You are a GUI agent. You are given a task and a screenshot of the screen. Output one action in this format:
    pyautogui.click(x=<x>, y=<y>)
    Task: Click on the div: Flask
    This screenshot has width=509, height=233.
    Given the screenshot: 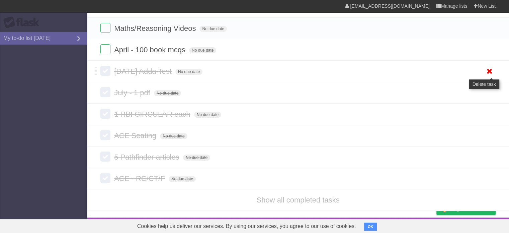 What is the action you would take?
    pyautogui.click(x=23, y=22)
    